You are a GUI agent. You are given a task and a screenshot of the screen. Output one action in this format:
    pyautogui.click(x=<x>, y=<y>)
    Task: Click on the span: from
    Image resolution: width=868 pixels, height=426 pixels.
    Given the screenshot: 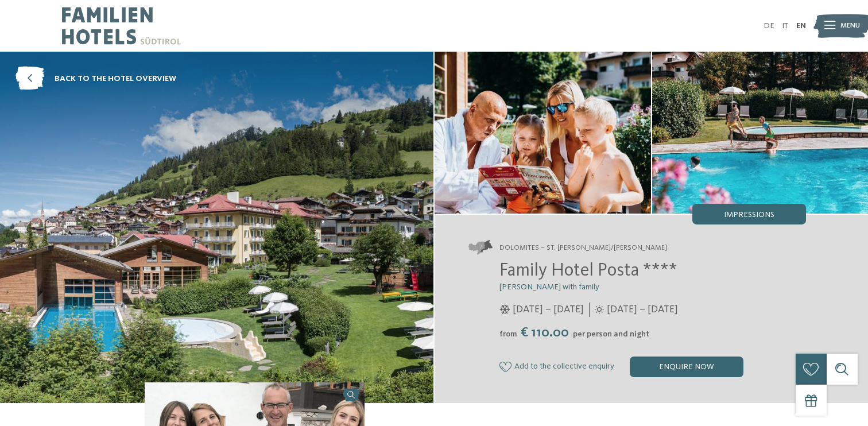 What is the action you would take?
    pyautogui.click(x=508, y=335)
    